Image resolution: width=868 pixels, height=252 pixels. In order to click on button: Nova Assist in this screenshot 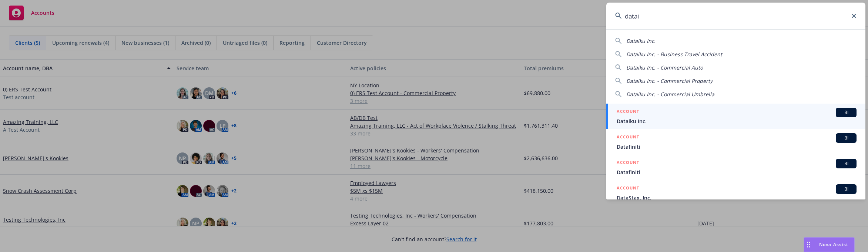, I will do `click(829, 245)`.